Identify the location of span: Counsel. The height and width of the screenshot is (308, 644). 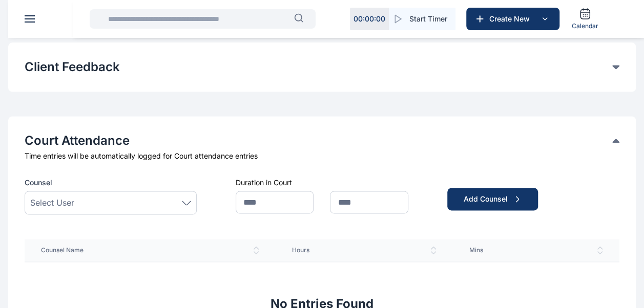
(39, 183).